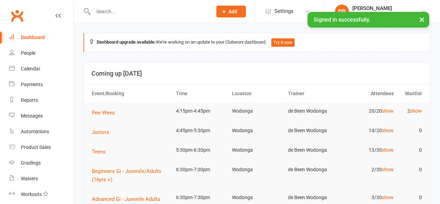 The height and width of the screenshot is (204, 440). I want to click on div: Product Sales, so click(36, 147).